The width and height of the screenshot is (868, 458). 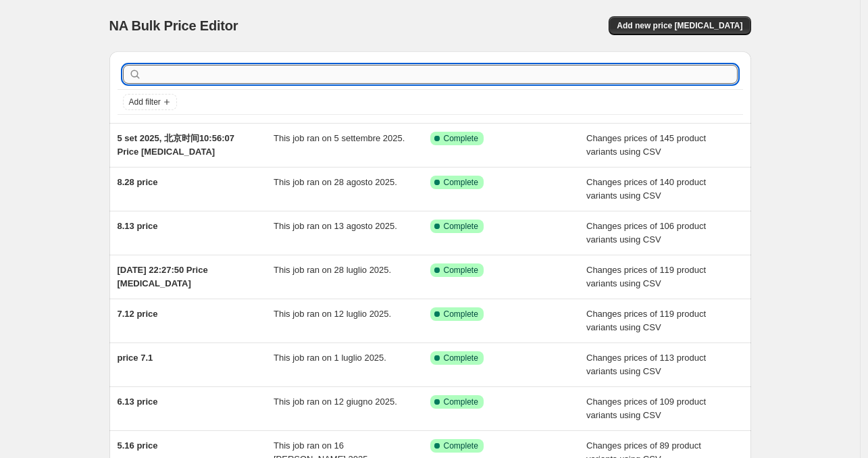 What do you see at coordinates (138, 226) in the screenshot?
I see `span: 8.13 price` at bounding box center [138, 226].